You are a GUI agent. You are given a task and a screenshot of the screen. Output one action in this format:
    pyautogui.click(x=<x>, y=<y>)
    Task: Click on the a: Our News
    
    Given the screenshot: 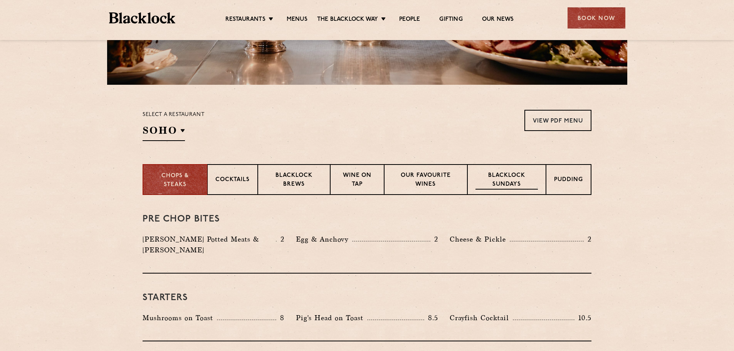 What is the action you would take?
    pyautogui.click(x=498, y=20)
    